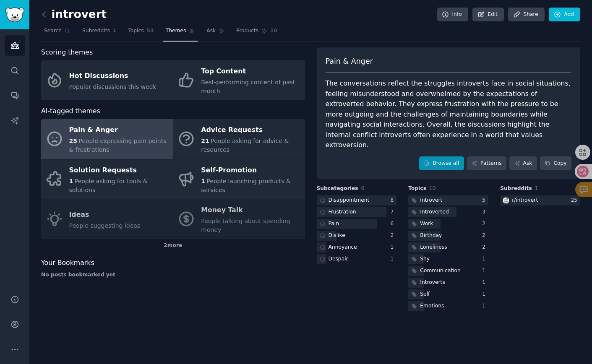 The width and height of the screenshot is (592, 364). What do you see at coordinates (176, 31) in the screenshot?
I see `span: Themes` at bounding box center [176, 31].